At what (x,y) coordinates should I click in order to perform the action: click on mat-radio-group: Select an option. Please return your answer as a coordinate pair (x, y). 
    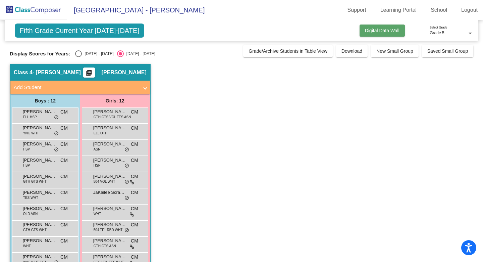
    Looking at the image, I should click on (115, 54).